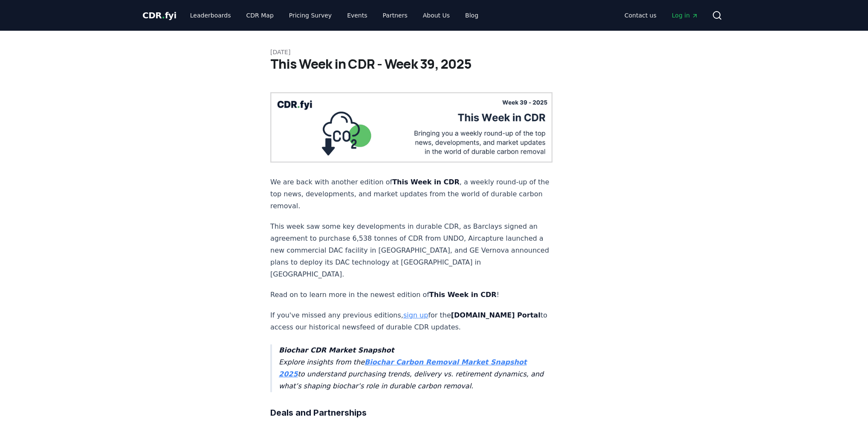 The width and height of the screenshot is (868, 434). I want to click on span: Log in, so click(685, 15).